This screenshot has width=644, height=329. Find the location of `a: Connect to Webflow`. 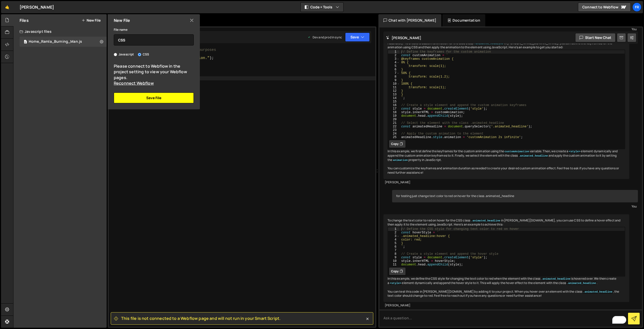

a: Connect to Webflow is located at coordinates (604, 7).